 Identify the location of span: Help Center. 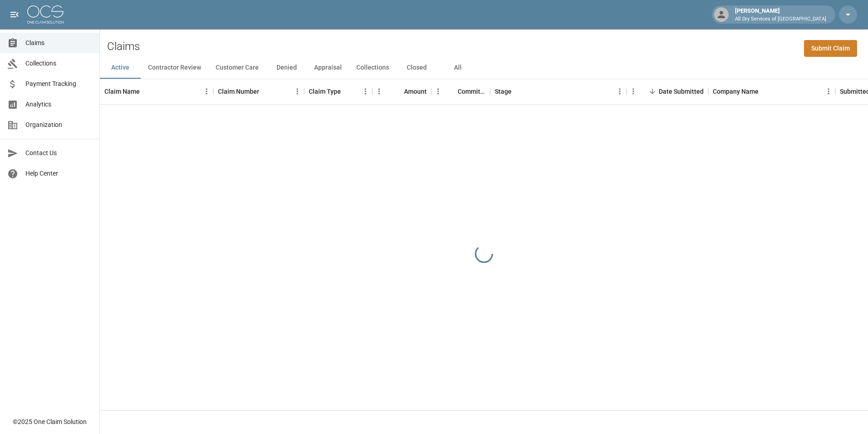
(58, 173).